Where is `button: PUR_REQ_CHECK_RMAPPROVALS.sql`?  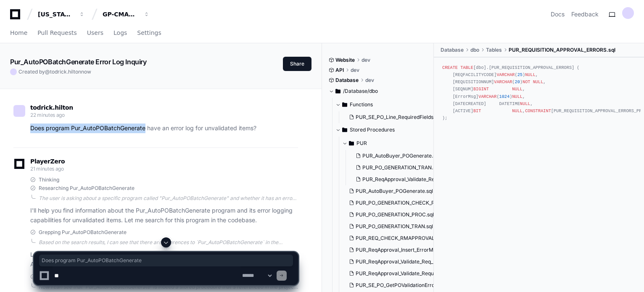
button: PUR_REQ_CHECK_RMAPPROVALS.sql is located at coordinates (391, 238).